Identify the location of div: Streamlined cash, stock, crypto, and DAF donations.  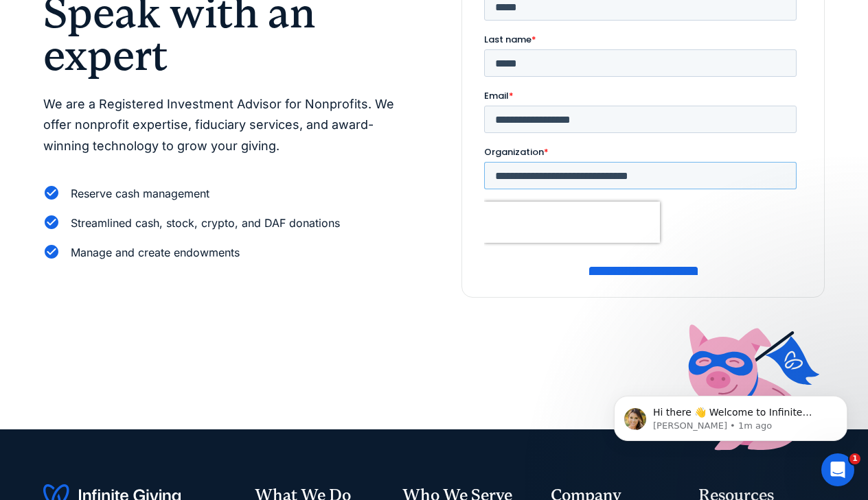
(206, 223).